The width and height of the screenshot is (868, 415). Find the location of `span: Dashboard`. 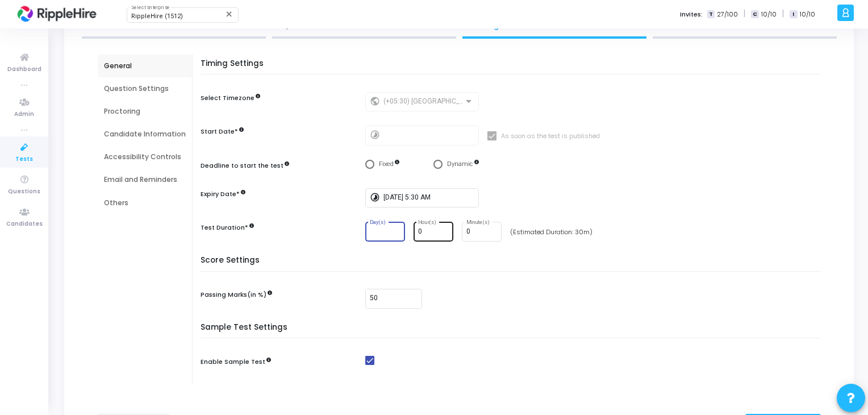

span: Dashboard is located at coordinates (25, 69).